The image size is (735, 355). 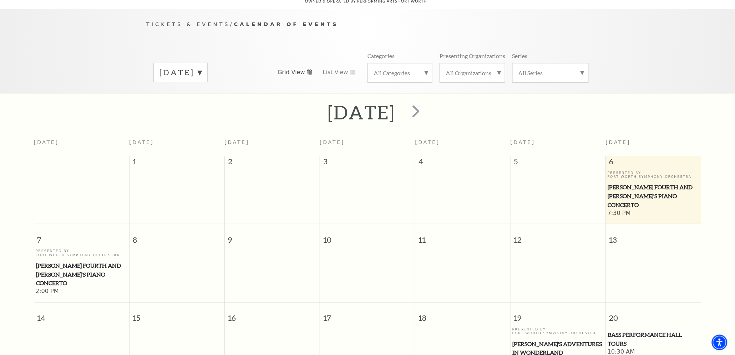 What do you see at coordinates (463, 163) in the screenshot?
I see `span: 4` at bounding box center [463, 163].